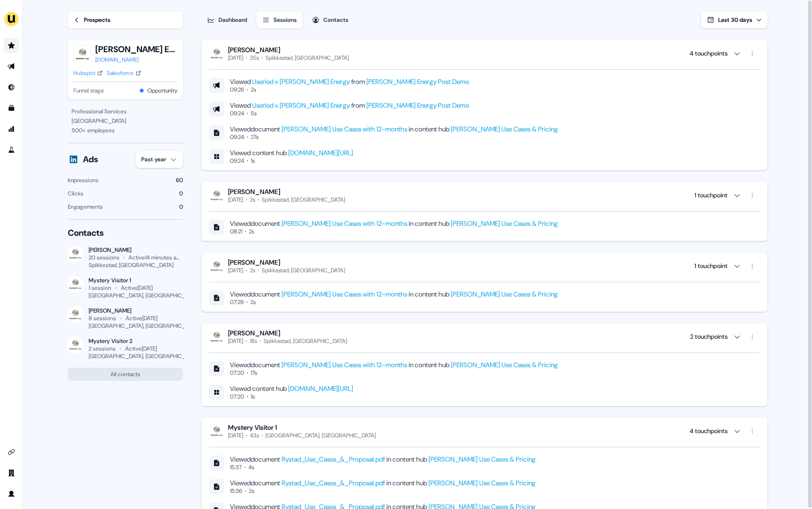 The image size is (812, 509). What do you see at coordinates (12, 129) in the screenshot?
I see `a: Go to attribution` at bounding box center [12, 129].